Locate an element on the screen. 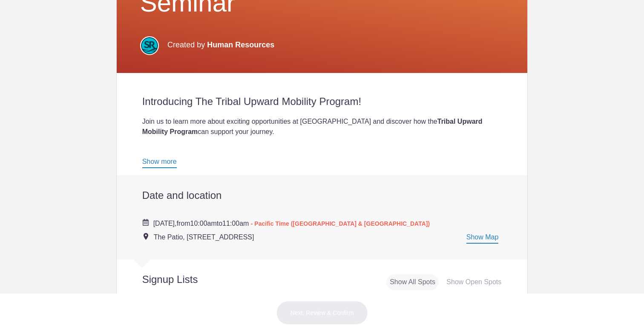  div: Show Open Spots is located at coordinates (474, 282).